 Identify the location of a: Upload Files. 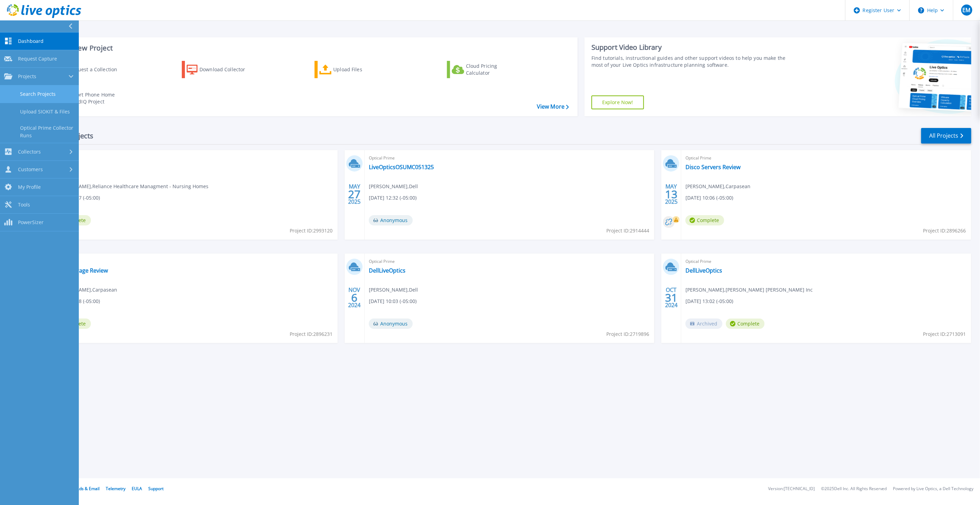
(353, 69).